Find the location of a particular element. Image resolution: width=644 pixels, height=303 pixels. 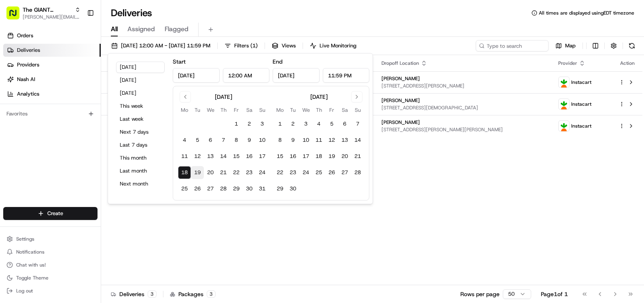

span: Map is located at coordinates (571, 46).